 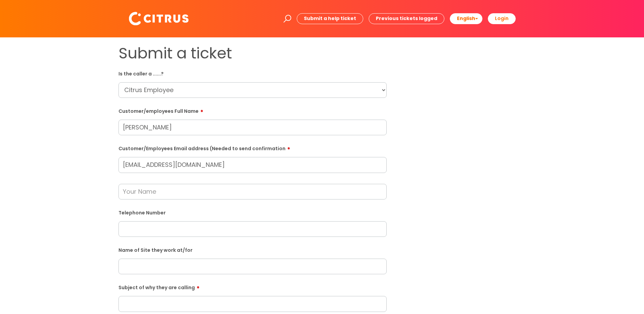 I want to click on a: Submit a help ticket, so click(x=330, y=18).